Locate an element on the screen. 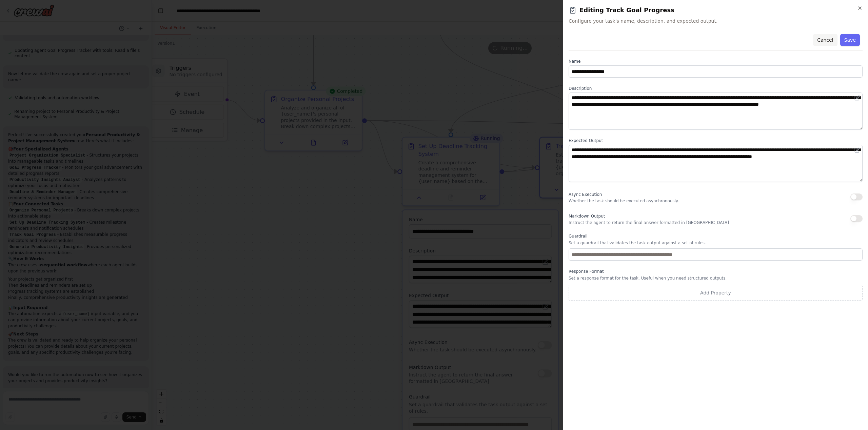 The width and height of the screenshot is (868, 430). span: Async Execution is located at coordinates (585, 194).